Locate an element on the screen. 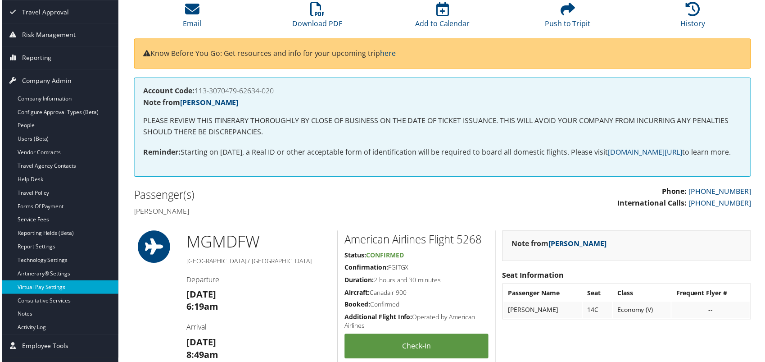 This screenshot has width=765, height=362. strong: Status: is located at coordinates (355, 256).